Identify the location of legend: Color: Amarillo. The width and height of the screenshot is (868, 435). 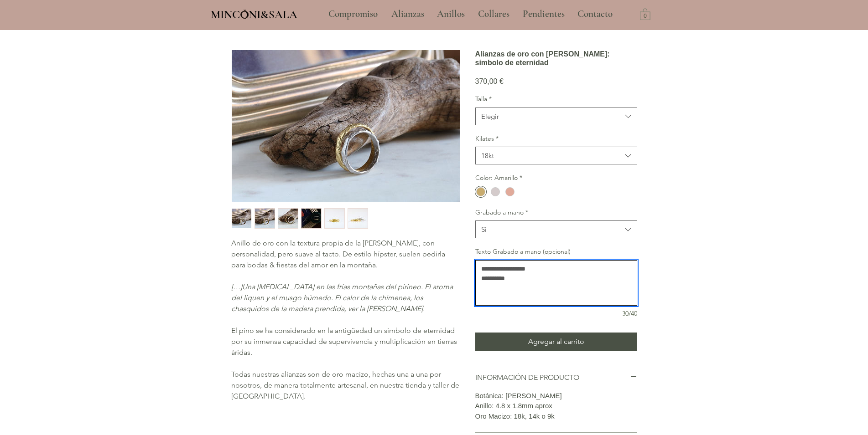
(498, 178).